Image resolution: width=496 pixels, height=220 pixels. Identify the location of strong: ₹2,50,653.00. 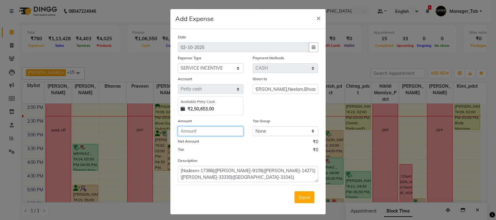
(201, 109).